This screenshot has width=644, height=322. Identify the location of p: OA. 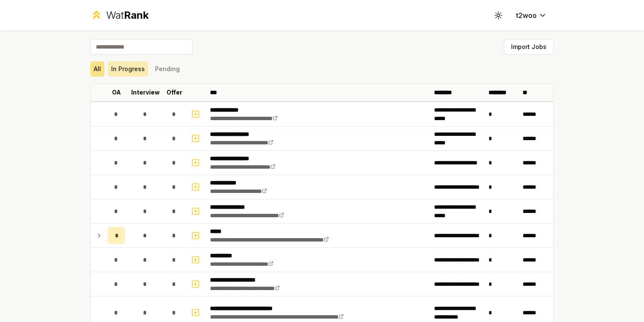
(116, 92).